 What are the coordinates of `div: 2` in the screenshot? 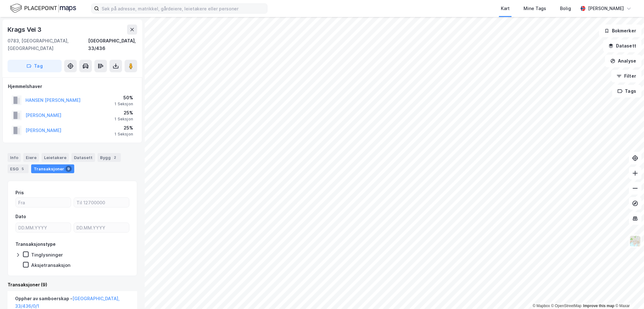 It's located at (115, 158).